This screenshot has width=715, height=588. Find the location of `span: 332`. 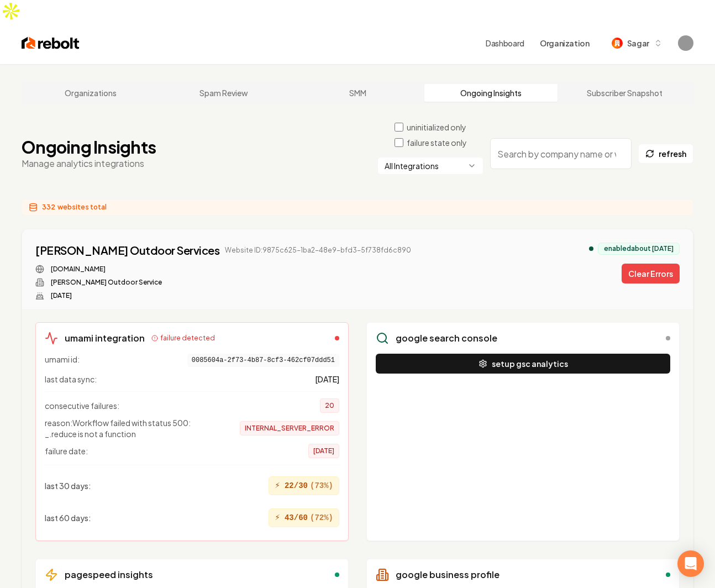

span: 332 is located at coordinates (49, 207).